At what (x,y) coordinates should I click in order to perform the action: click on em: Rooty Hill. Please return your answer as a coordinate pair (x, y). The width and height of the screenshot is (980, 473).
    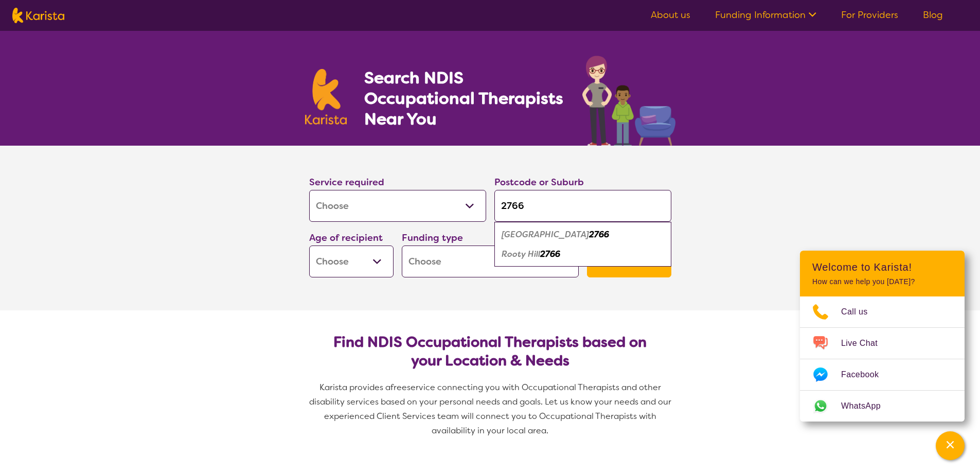
    Looking at the image, I should click on (520, 253).